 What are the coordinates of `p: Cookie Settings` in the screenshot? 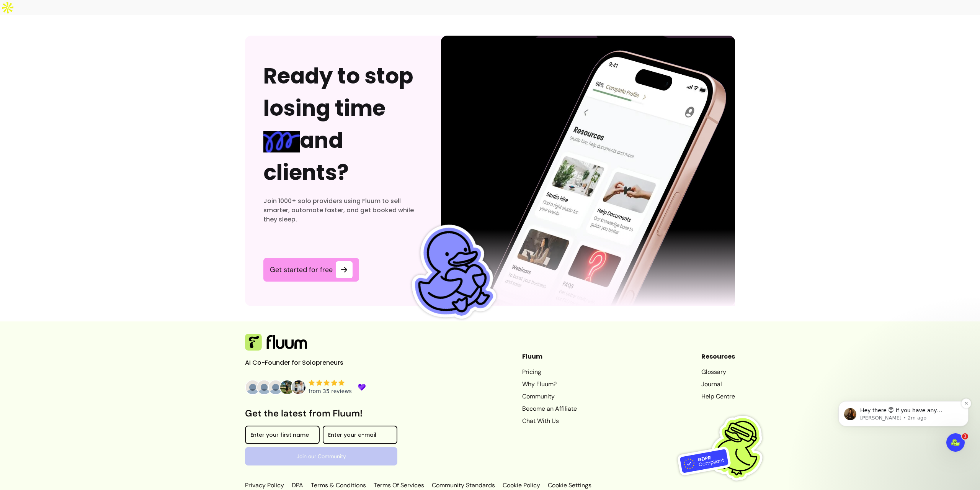 It's located at (569, 485).